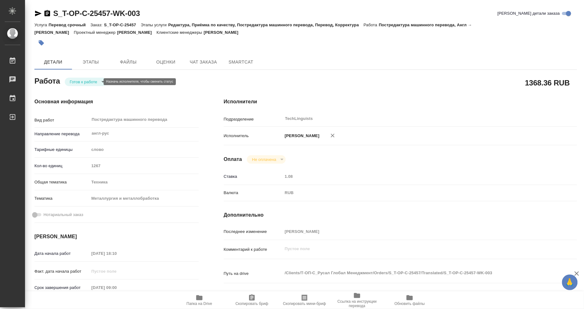 This screenshot has width=584, height=309. Describe the element at coordinates (180, 32) in the screenshot. I see `p: Клиентские менеджеры` at that location.